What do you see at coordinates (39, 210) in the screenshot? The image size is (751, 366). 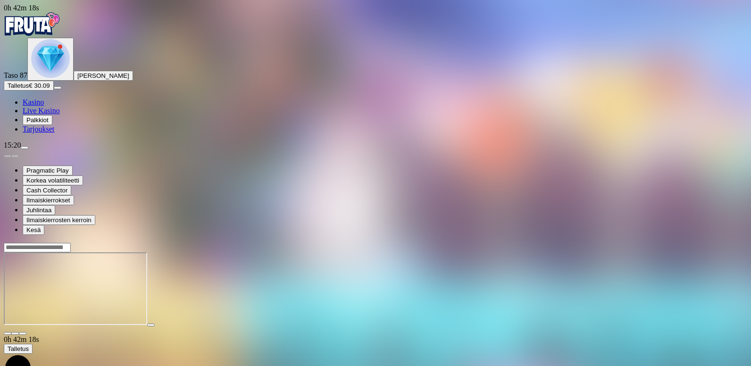 I see `button: Juhlintaa` at bounding box center [39, 210].